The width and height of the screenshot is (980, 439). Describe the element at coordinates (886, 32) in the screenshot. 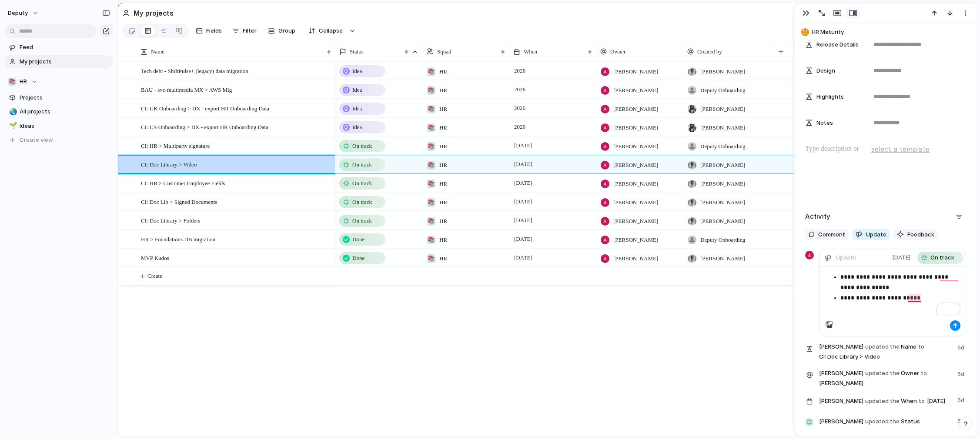

I see `button: HR Maturity` at that location.